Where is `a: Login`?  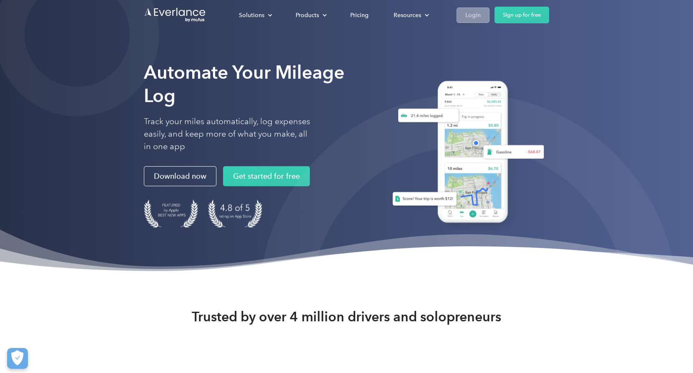 a: Login is located at coordinates (473, 15).